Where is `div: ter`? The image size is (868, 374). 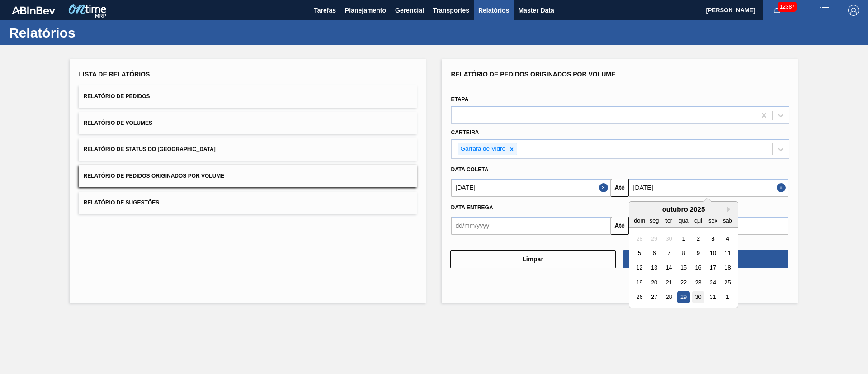 div: ter is located at coordinates (668, 220).